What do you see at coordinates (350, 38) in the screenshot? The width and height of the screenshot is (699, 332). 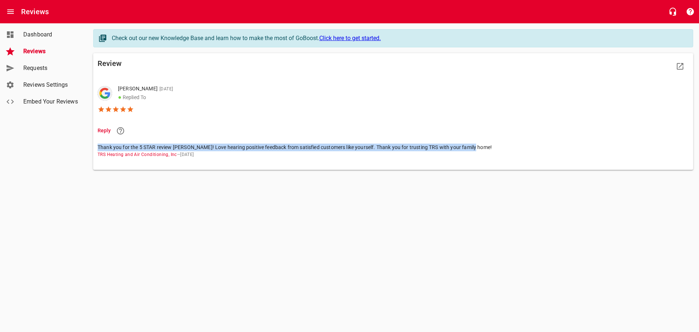 I see `a: Click here to get started.` at bounding box center [350, 38].